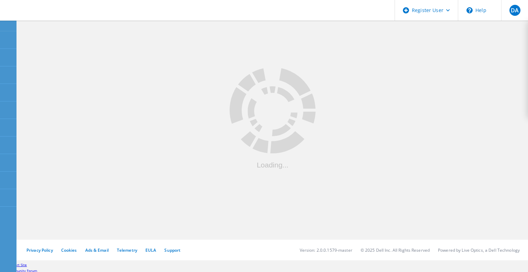 This screenshot has height=272, width=528. Describe the element at coordinates (17, 265) in the screenshot. I see `a: Support Site` at that location.